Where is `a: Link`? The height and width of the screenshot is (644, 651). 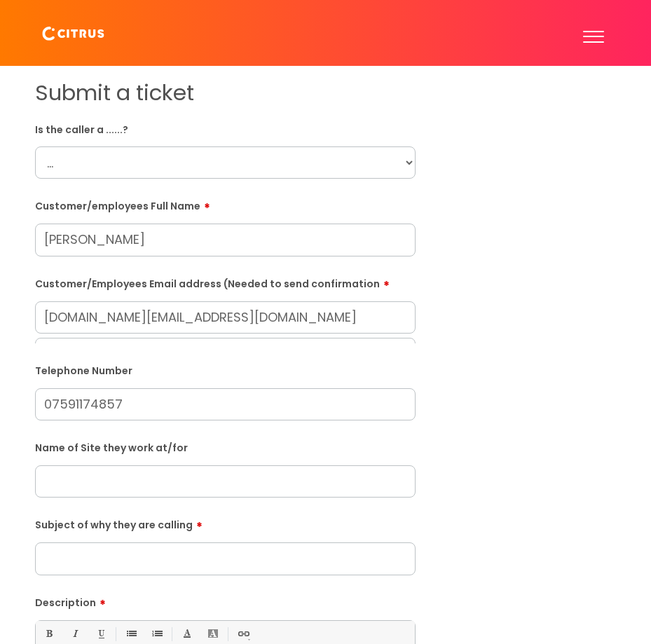
a: Link is located at coordinates (242, 633).